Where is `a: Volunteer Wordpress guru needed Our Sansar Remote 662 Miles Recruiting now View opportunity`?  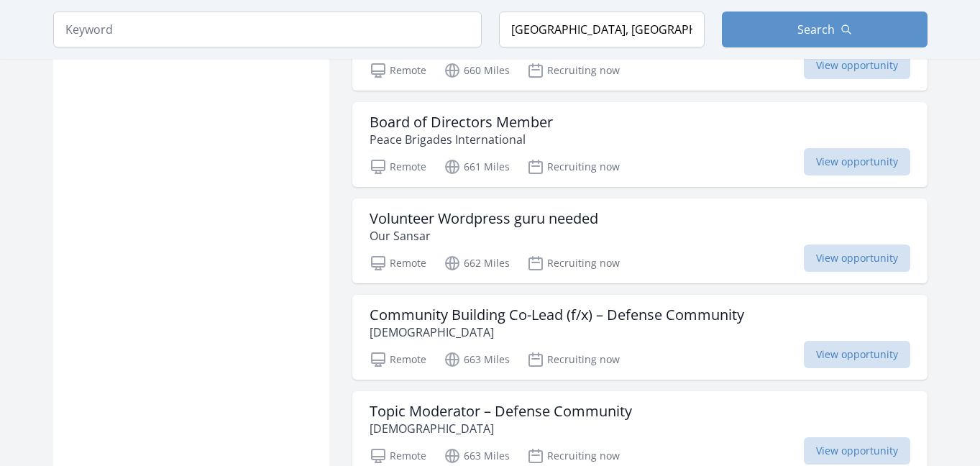 a: Volunteer Wordpress guru needed Our Sansar Remote 662 Miles Recruiting now View opportunity is located at coordinates (640, 241).